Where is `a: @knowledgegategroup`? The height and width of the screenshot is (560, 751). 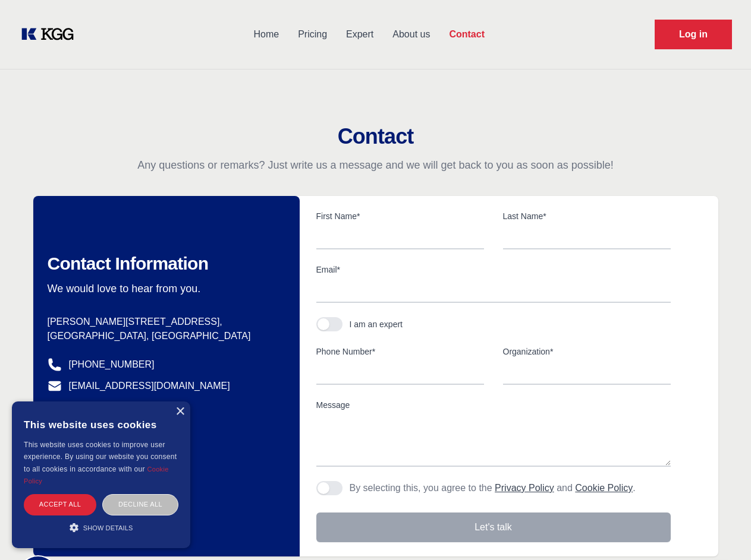
a: @knowledgegategroup is located at coordinates (106, 407).